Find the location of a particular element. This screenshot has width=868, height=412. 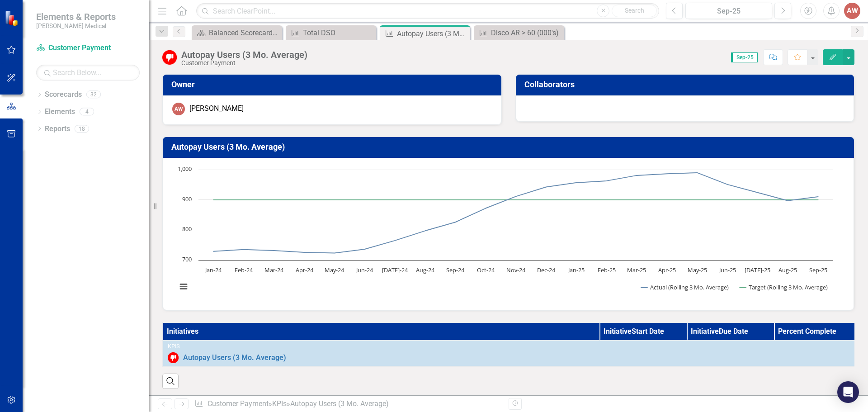

button: Sep-25 is located at coordinates (728, 11).